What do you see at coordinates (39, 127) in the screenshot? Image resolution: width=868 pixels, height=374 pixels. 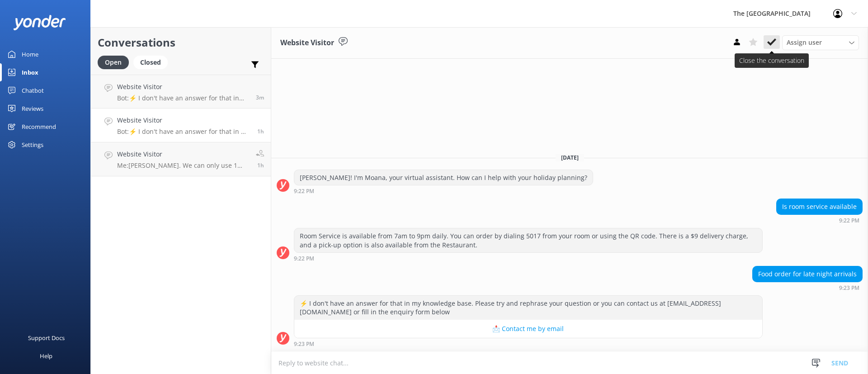 I see `div: Recommend` at bounding box center [39, 127].